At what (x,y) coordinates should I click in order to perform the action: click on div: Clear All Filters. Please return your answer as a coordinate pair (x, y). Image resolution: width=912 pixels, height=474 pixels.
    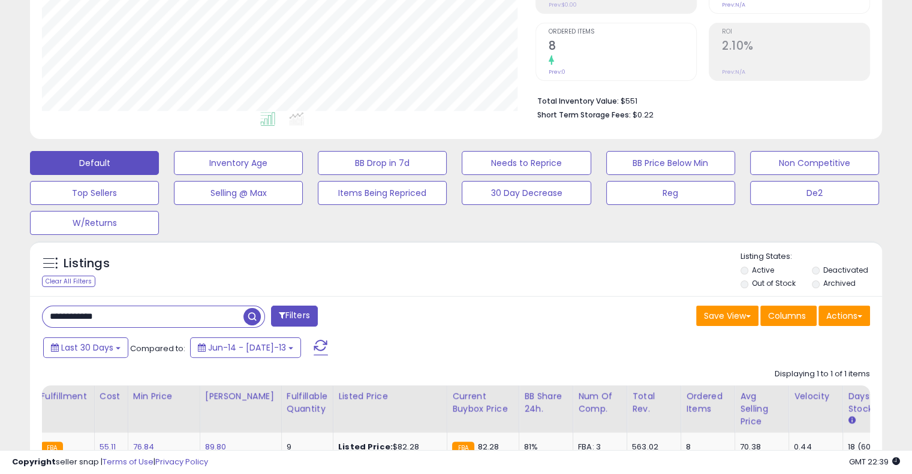
    Looking at the image, I should click on (68, 281).